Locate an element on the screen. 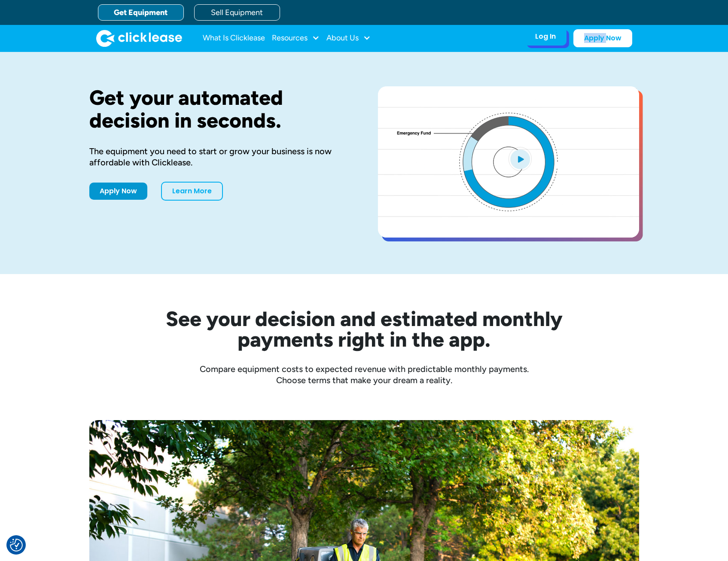 Image resolution: width=728 pixels, height=561 pixels. div: About Us is located at coordinates (348, 38).